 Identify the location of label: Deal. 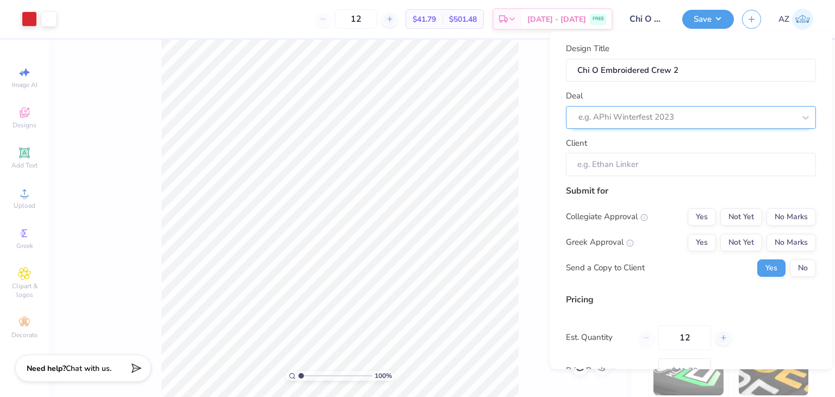
(574, 96).